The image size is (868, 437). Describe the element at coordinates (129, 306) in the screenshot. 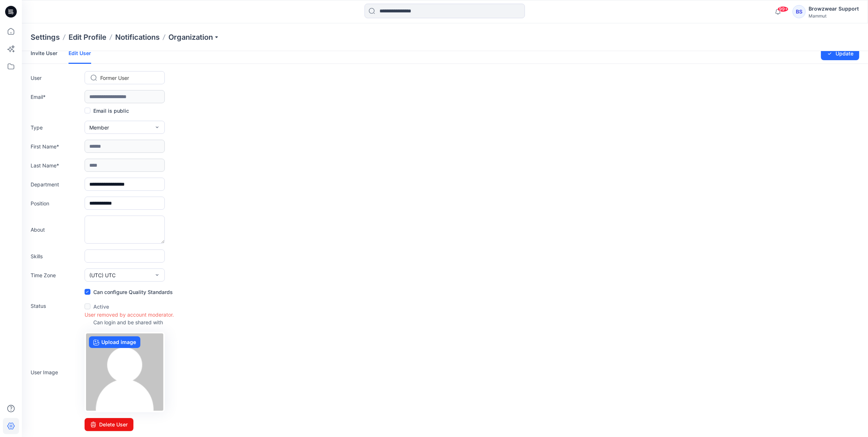

I see `div: Active` at that location.